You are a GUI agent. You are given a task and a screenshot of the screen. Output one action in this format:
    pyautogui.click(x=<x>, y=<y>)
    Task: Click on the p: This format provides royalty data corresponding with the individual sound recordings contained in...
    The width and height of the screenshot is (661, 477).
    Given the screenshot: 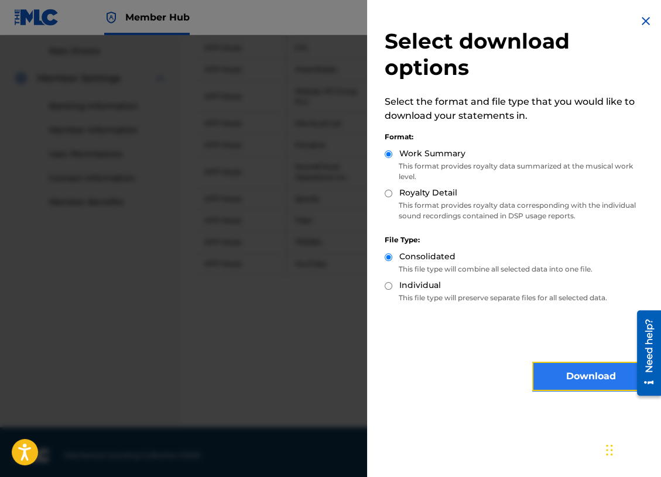 What is the action you would take?
    pyautogui.click(x=517, y=211)
    